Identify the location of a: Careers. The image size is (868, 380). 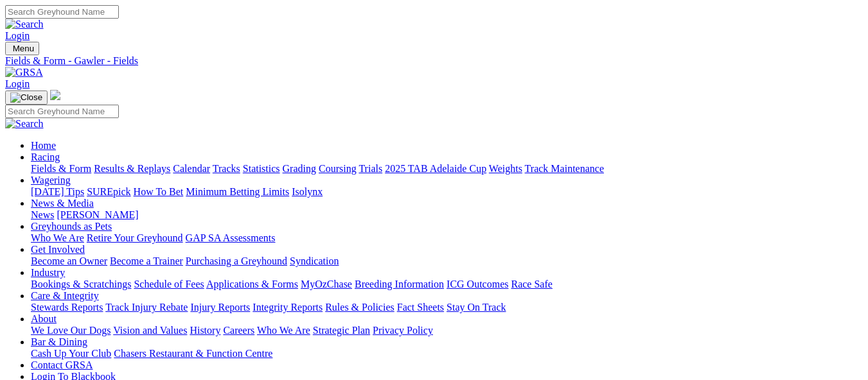
(238, 330).